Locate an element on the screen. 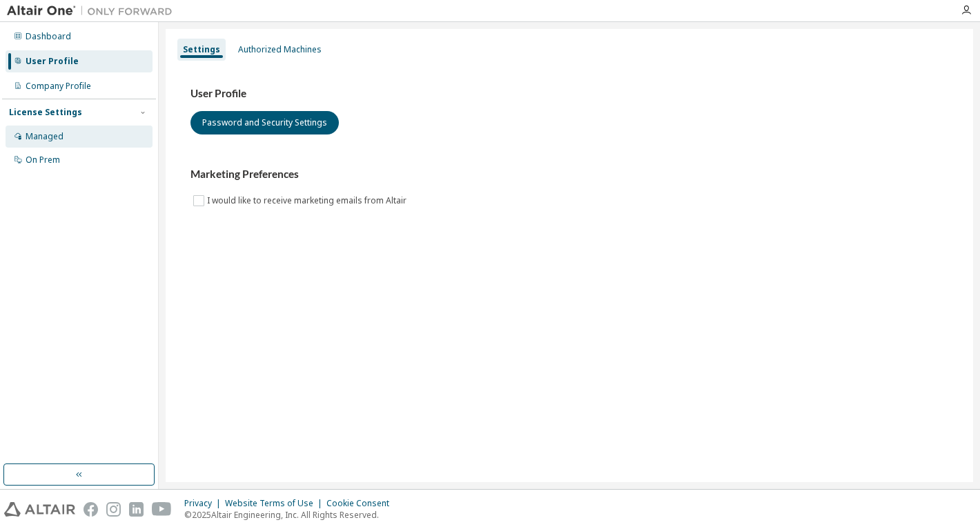  div: Company Profile is located at coordinates (58, 86).